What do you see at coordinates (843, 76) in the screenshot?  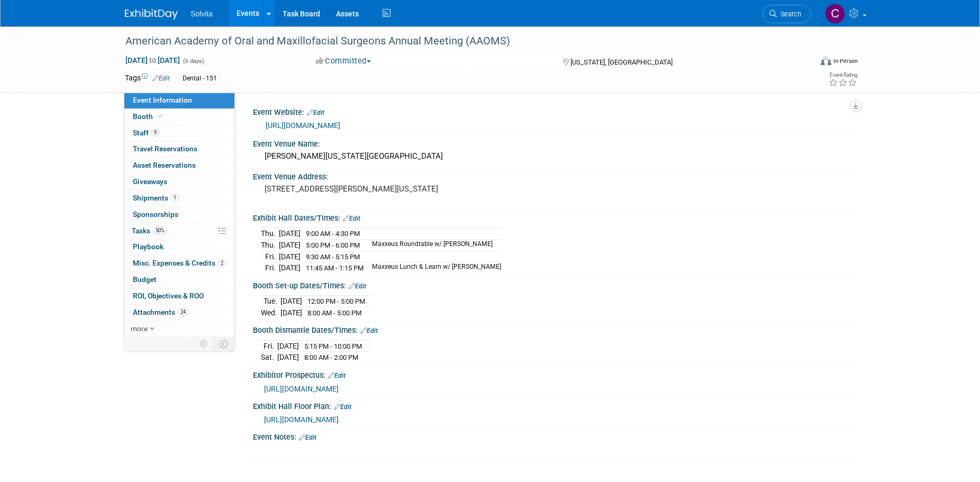 I see `div: Event Rating` at bounding box center [843, 76].